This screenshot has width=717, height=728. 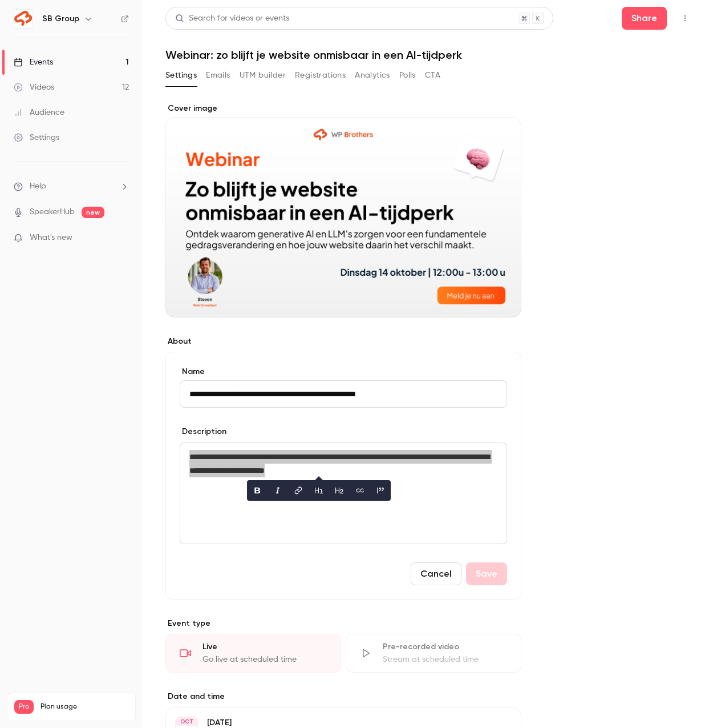 What do you see at coordinates (257, 490) in the screenshot?
I see `button: bold` at bounding box center [257, 490].